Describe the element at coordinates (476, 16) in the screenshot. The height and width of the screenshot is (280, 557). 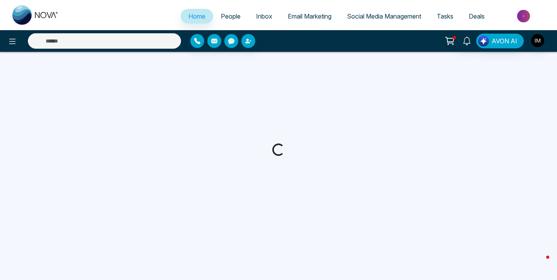
I see `span: Deals` at that location.